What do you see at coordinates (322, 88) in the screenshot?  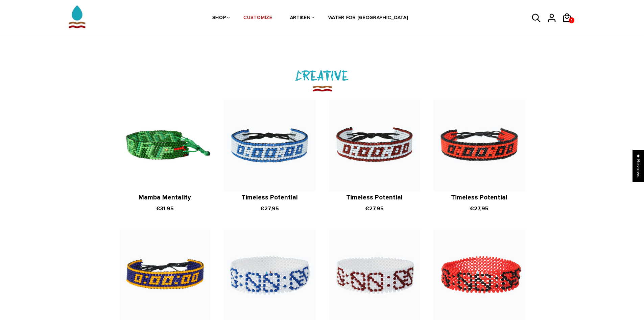 I see `img: CREATIVE` at bounding box center [322, 88].